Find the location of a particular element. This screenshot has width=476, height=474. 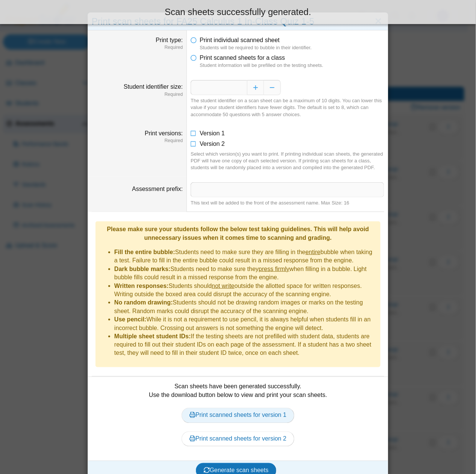

li: Students need to make sure they are filling in the bubble when taking a test. Failure to fill in ... is located at coordinates (246, 256).